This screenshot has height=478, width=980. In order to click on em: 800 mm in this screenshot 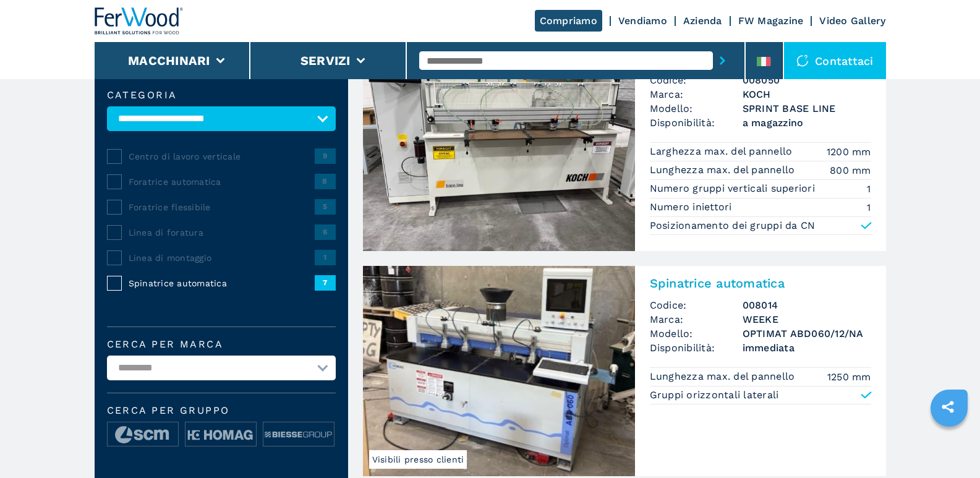, I will do `click(850, 170)`.